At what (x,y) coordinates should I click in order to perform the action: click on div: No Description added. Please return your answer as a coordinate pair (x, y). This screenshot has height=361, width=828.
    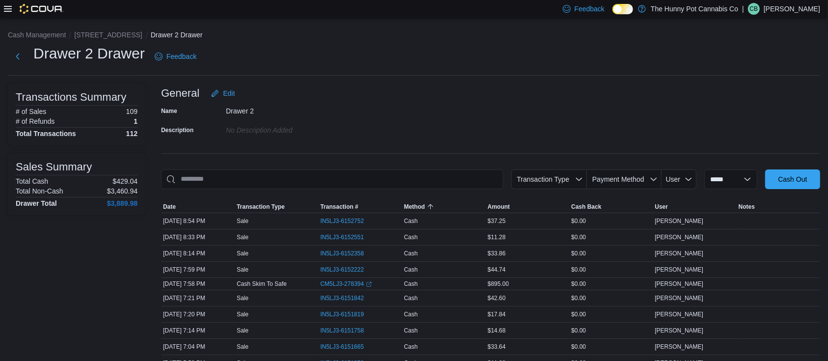
    Looking at the image, I should click on (292, 128).